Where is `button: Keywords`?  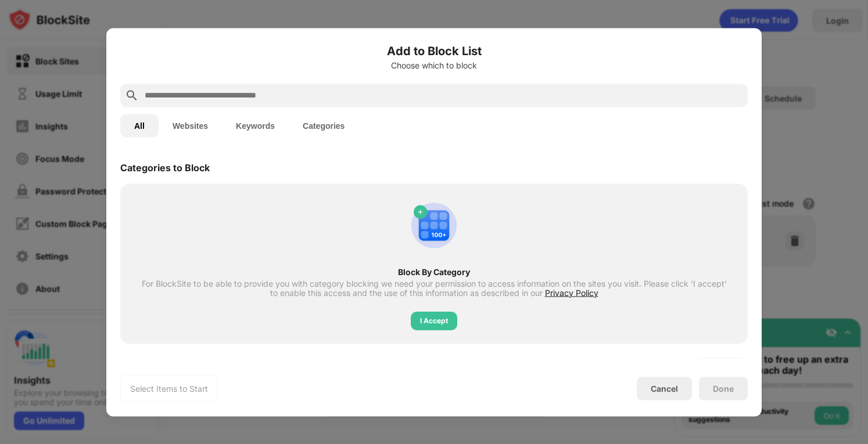
button: Keywords is located at coordinates (255, 125).